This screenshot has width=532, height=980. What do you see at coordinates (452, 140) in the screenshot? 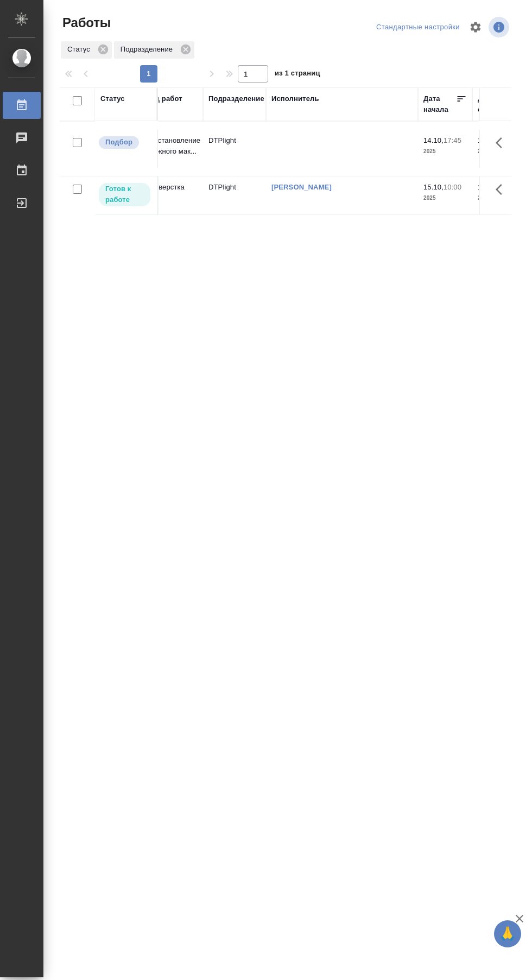
I see `p: 17:45` at bounding box center [452, 140].